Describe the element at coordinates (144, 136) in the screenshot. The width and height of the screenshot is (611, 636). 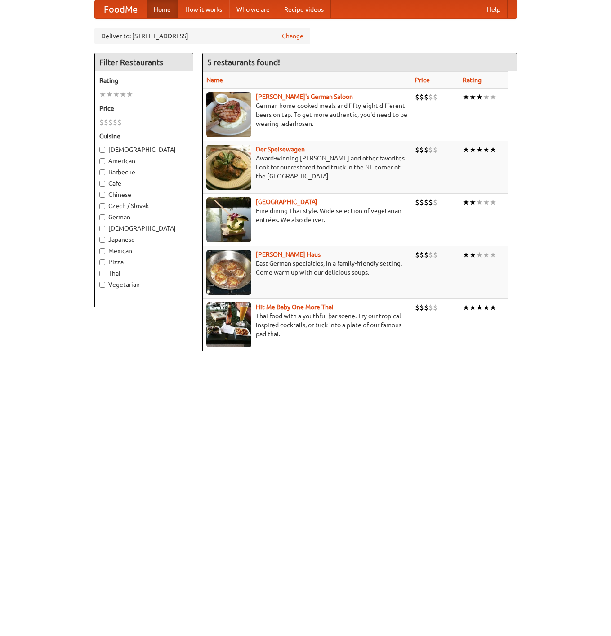
I see `h5: Cuisine` at that location.